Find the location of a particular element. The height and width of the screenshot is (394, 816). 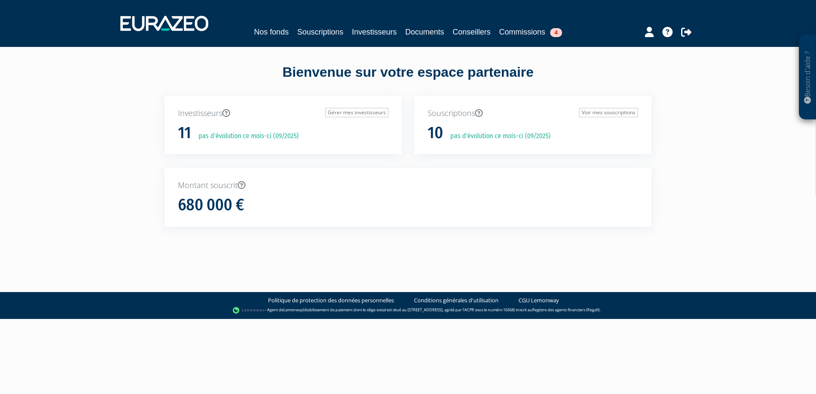

a: Registre des agents financiers (Regafi) is located at coordinates (566, 310).